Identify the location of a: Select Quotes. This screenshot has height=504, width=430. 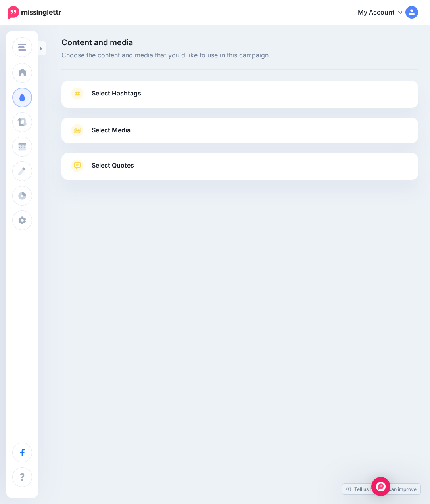
(240, 169).